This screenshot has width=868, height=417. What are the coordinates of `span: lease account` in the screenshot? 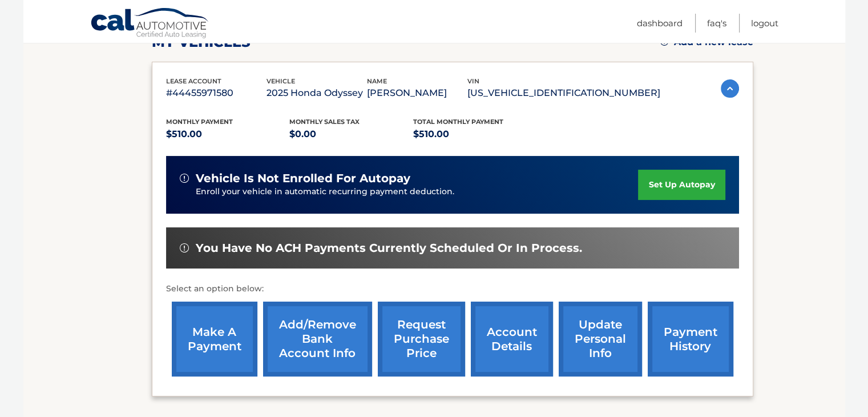 It's located at (194, 81).